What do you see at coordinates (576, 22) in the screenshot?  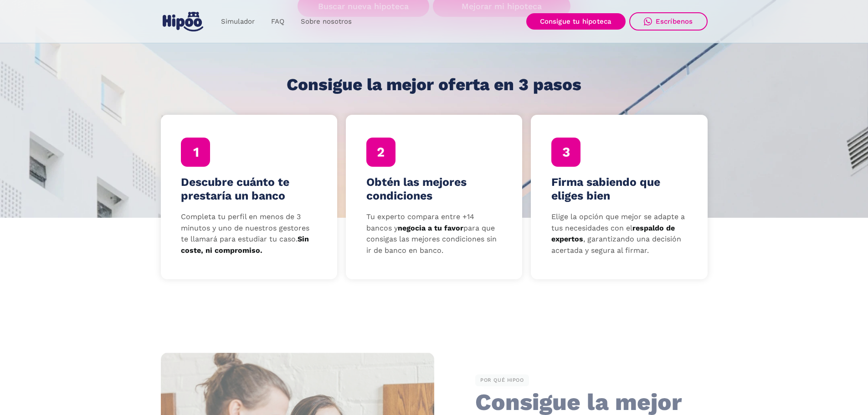 I see `a: Consigue tu hipoteca` at bounding box center [576, 22].